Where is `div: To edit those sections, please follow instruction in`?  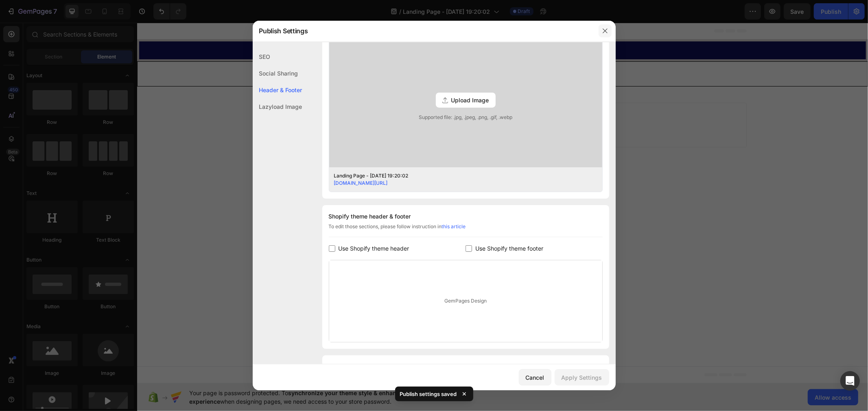 div: To edit those sections, please follow instruction in is located at coordinates (466, 230).